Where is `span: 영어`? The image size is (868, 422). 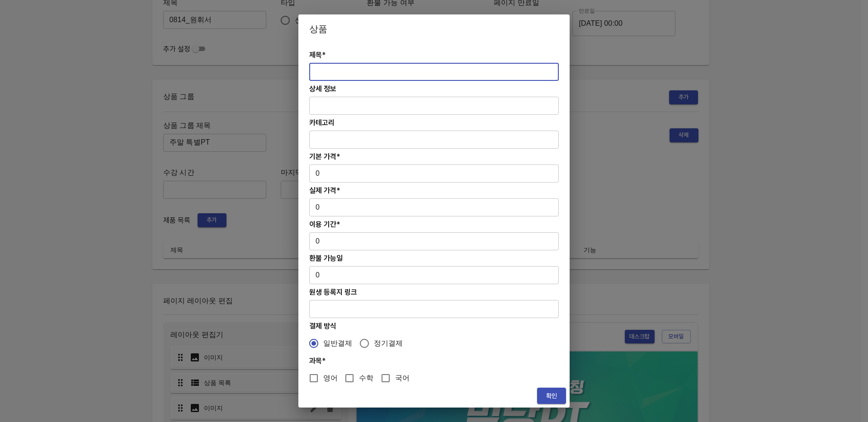
span: 영어 is located at coordinates (330, 378).